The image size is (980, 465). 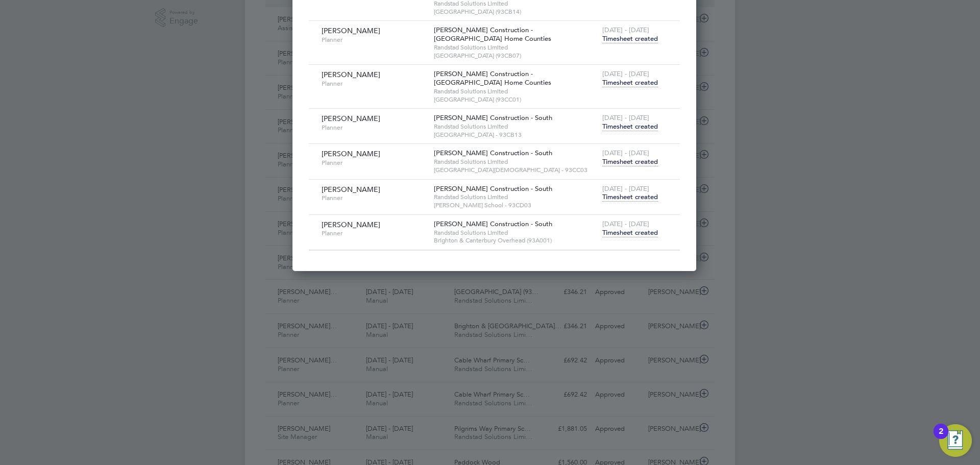 I want to click on div: 2, so click(x=941, y=438).